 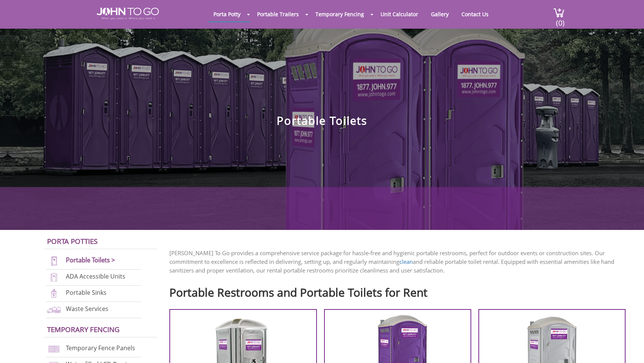 What do you see at coordinates (440, 14) in the screenshot?
I see `a: Gallery` at bounding box center [440, 14].